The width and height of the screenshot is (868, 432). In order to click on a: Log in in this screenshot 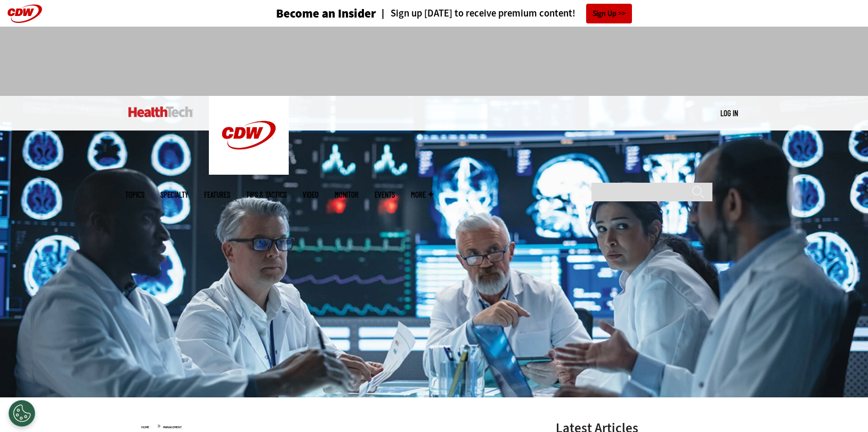, I will do `click(729, 113)`.